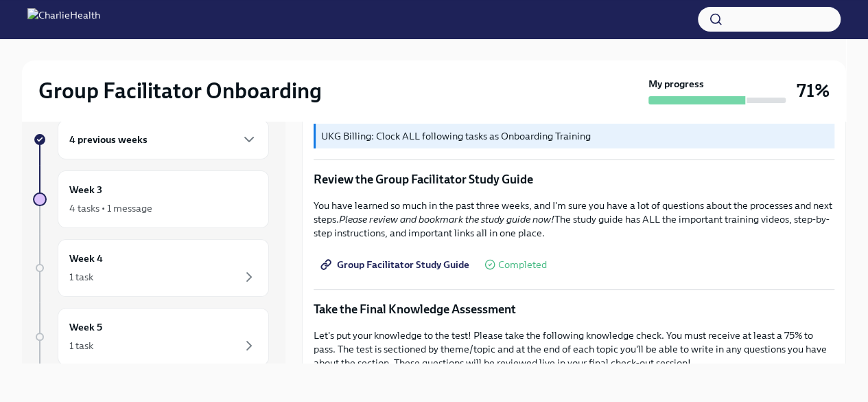 The image size is (868, 402). Describe the element at coordinates (573, 349) in the screenshot. I see `p: Let's put your knowledge to the test! Please take the following knowledge check. You must receive...` at that location.